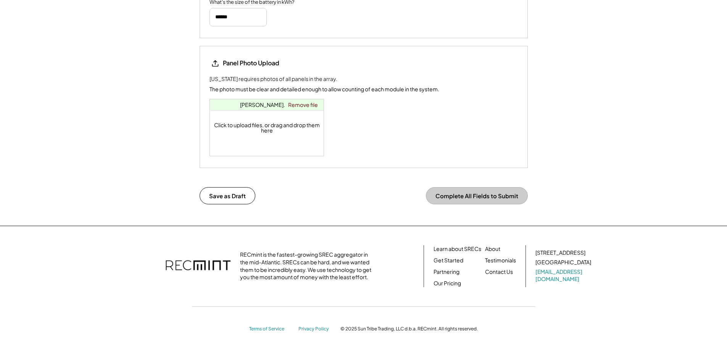 The width and height of the screenshot is (727, 351). What do you see at coordinates (198, 266) in the screenshot?
I see `img: recmint-logotype%403x.png` at bounding box center [198, 266].